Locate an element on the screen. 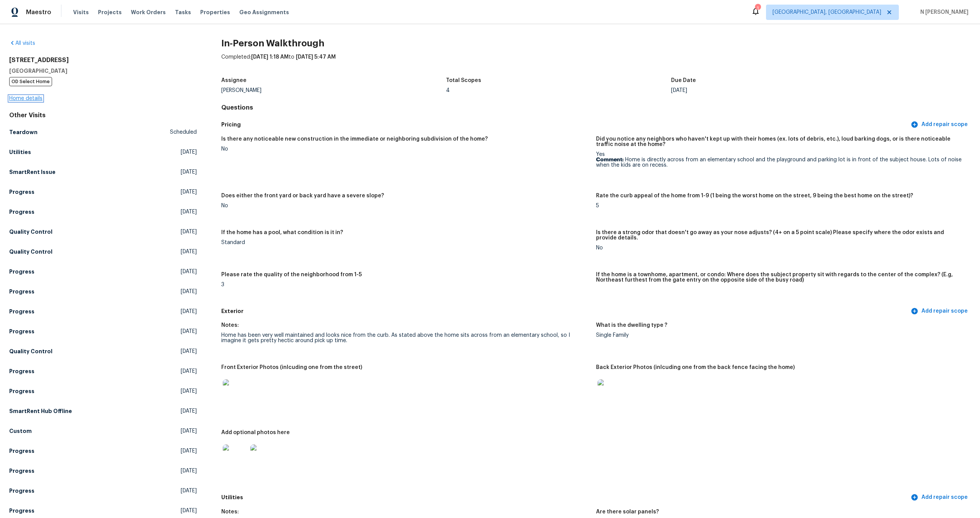 This screenshot has width=980, height=518. h5: Does either the front yard or back yard have a severe slope? is located at coordinates (303, 196).